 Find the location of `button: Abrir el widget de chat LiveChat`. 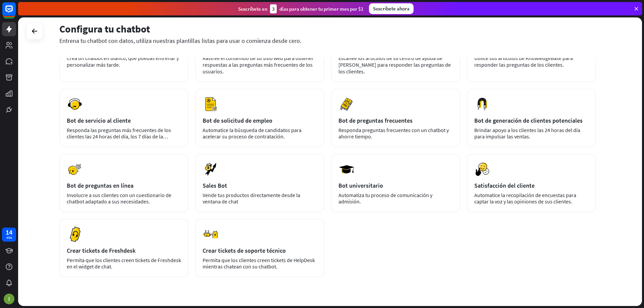

button: Abrir el widget de chat LiveChat is located at coordinates (15, 13).